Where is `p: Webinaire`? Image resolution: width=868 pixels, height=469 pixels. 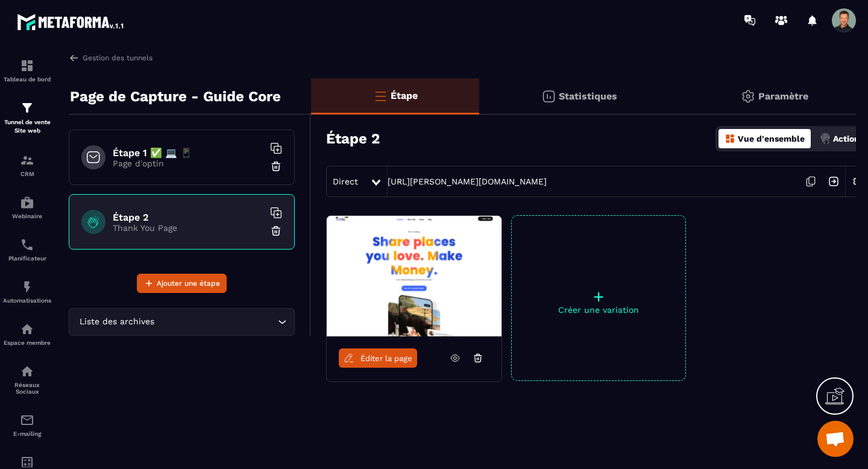 p: Webinaire is located at coordinates (27, 216).